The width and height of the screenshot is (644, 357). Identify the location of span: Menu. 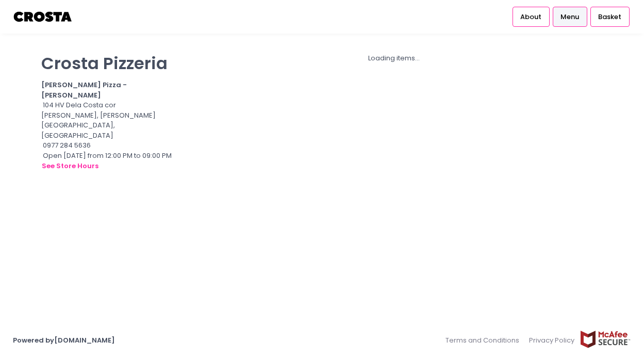
(570, 17).